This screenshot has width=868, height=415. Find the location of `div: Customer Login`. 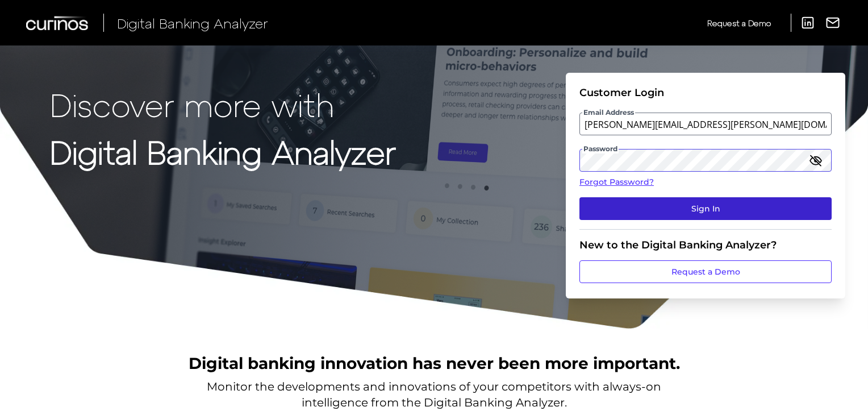

div: Customer Login is located at coordinates (706, 92).